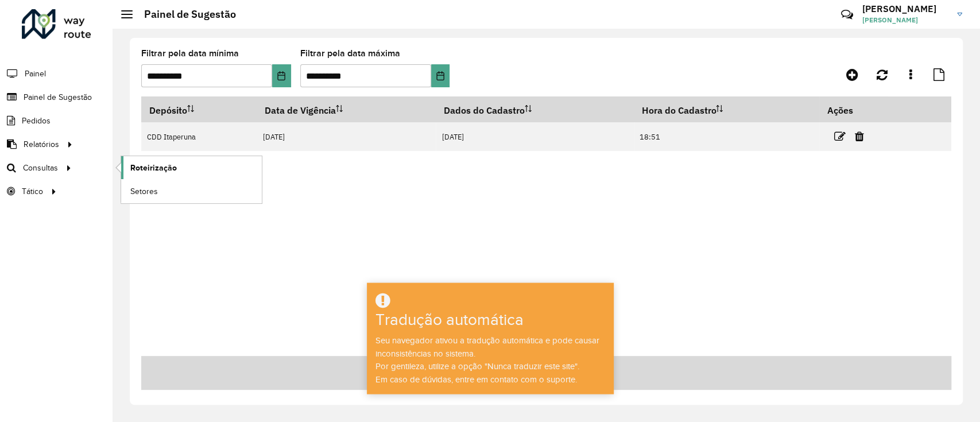 This screenshot has height=422, width=980. I want to click on font: 18:51, so click(649, 137).